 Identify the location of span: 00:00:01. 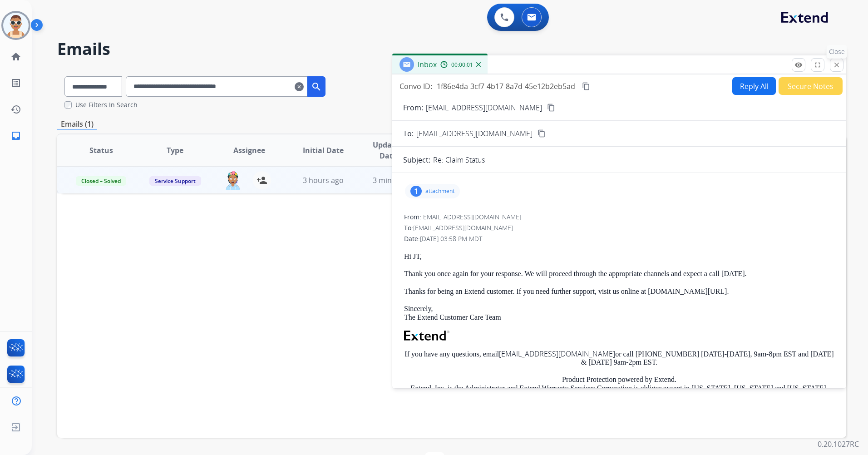
(463, 65).